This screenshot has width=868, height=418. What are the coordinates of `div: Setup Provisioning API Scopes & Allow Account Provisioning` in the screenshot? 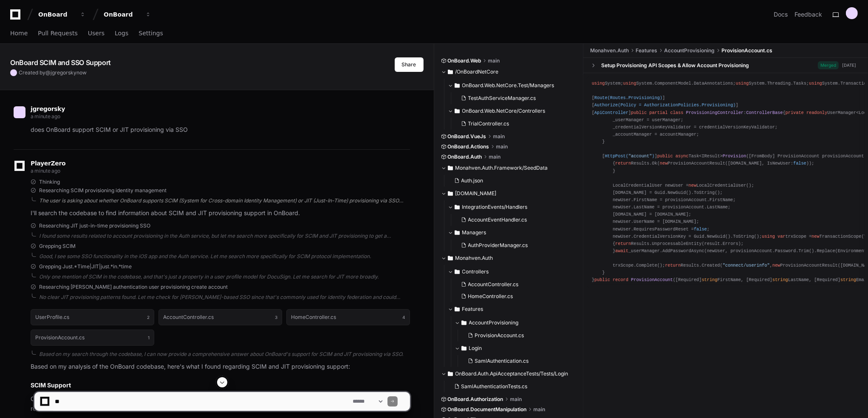 It's located at (675, 65).